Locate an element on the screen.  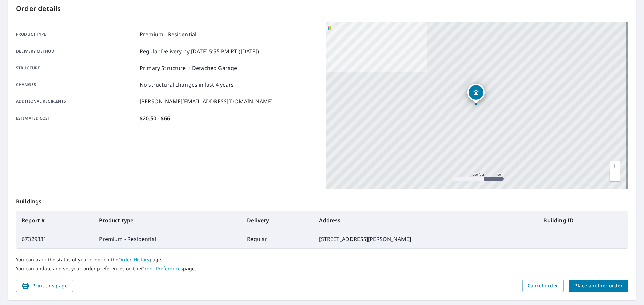
span: Place another order is located at coordinates (598, 286).